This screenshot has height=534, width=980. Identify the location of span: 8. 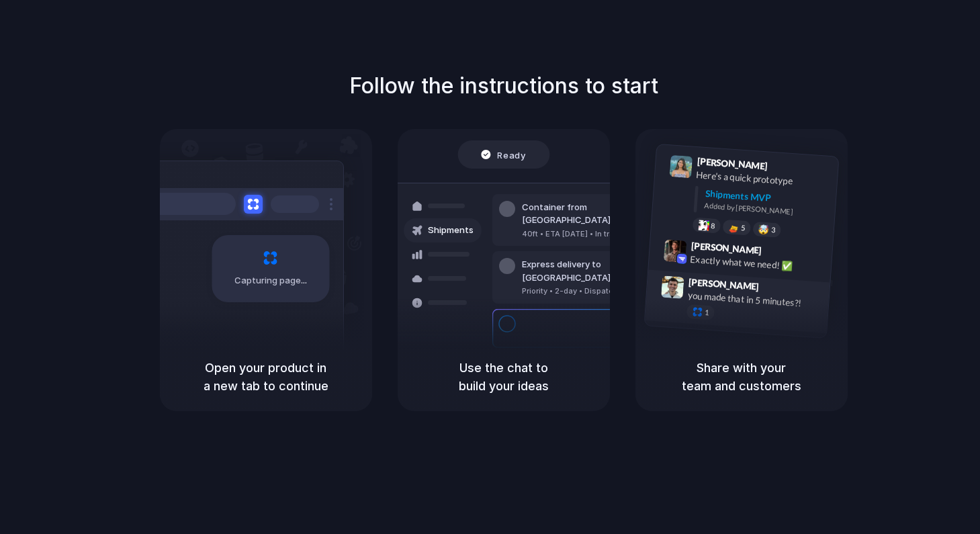
(712, 225).